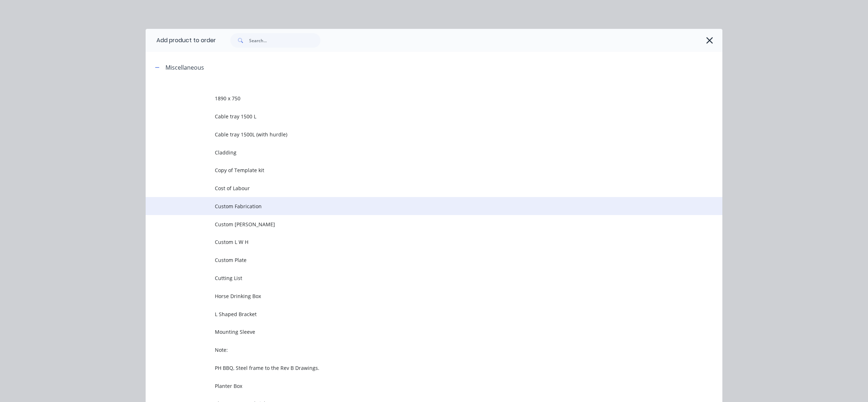  I want to click on div: Miscellaneous, so click(185, 67).